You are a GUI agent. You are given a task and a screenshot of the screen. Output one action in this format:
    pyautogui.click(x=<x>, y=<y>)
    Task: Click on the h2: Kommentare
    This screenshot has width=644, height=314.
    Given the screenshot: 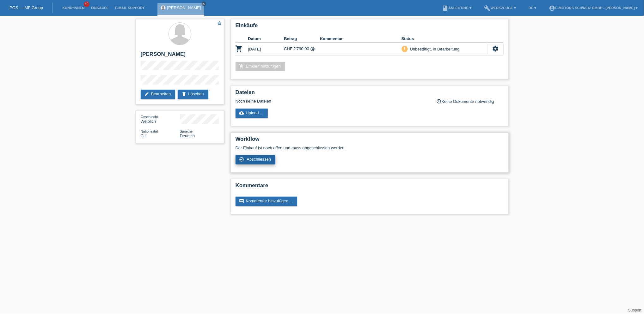 What is the action you would take?
    pyautogui.click(x=369, y=187)
    